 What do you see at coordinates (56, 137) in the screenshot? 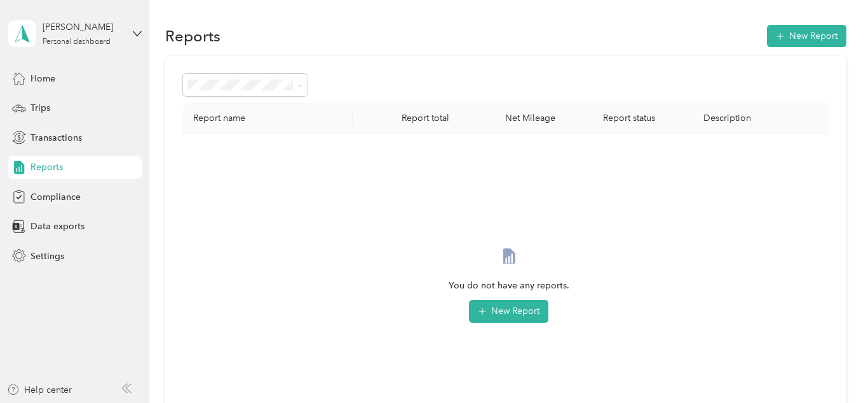
I see `span: Transactions` at bounding box center [56, 137].